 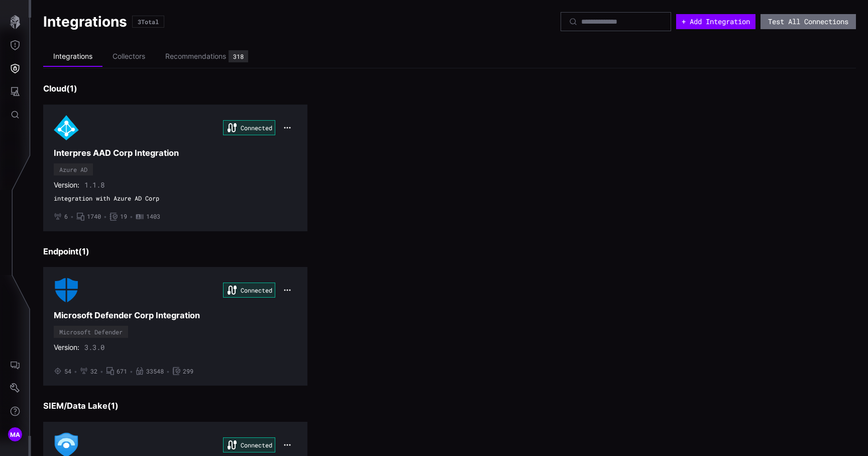 I want to click on span: 3.3.0, so click(x=94, y=348).